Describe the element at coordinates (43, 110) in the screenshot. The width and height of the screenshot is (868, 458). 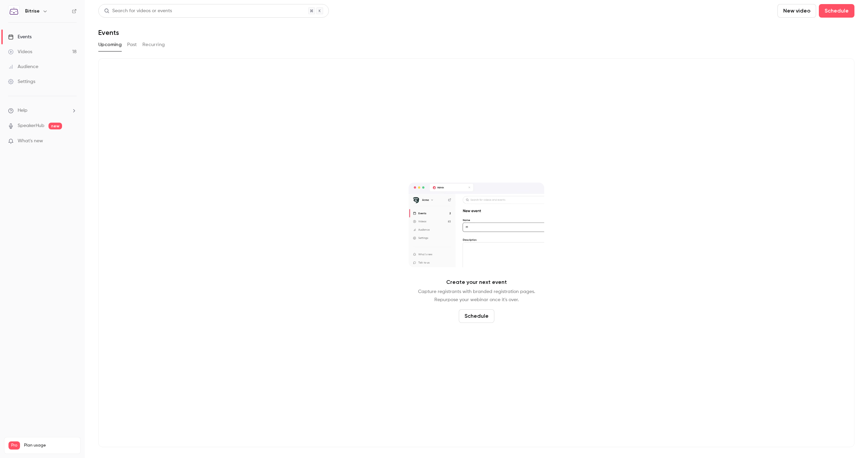
I see `li: help-dropdown-opener` at that location.